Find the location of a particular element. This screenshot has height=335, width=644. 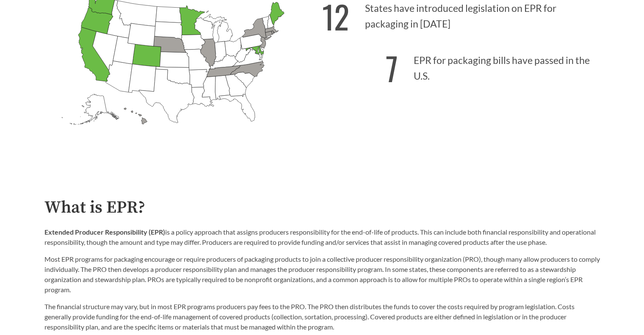

p: Most EPR programs for packaging encourage or require producers of packaging products to join a co... is located at coordinates (322, 274).